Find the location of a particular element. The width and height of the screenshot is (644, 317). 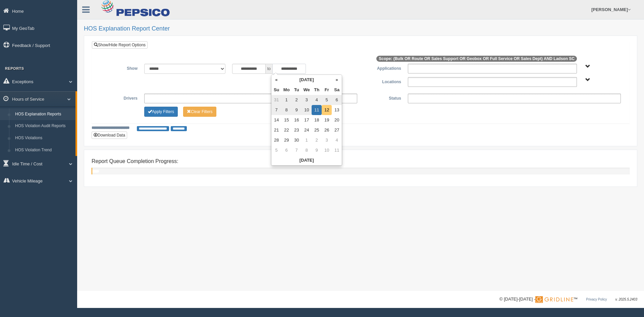

td: 24 is located at coordinates (306, 130).